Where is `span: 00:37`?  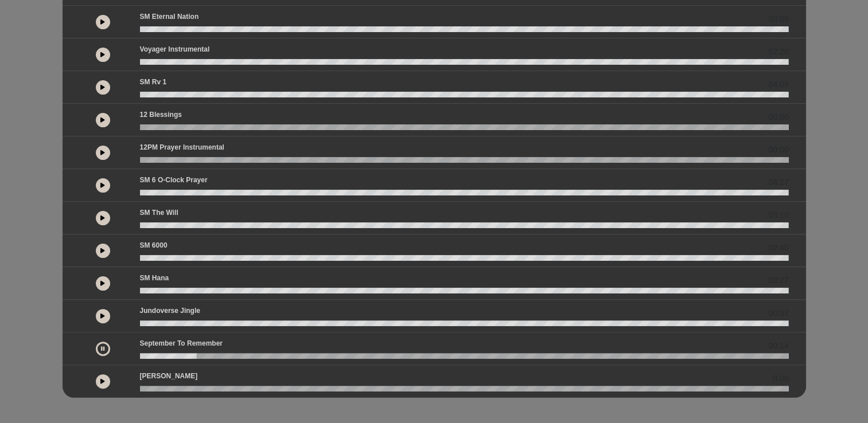
span: 00:37 is located at coordinates (777, 313).